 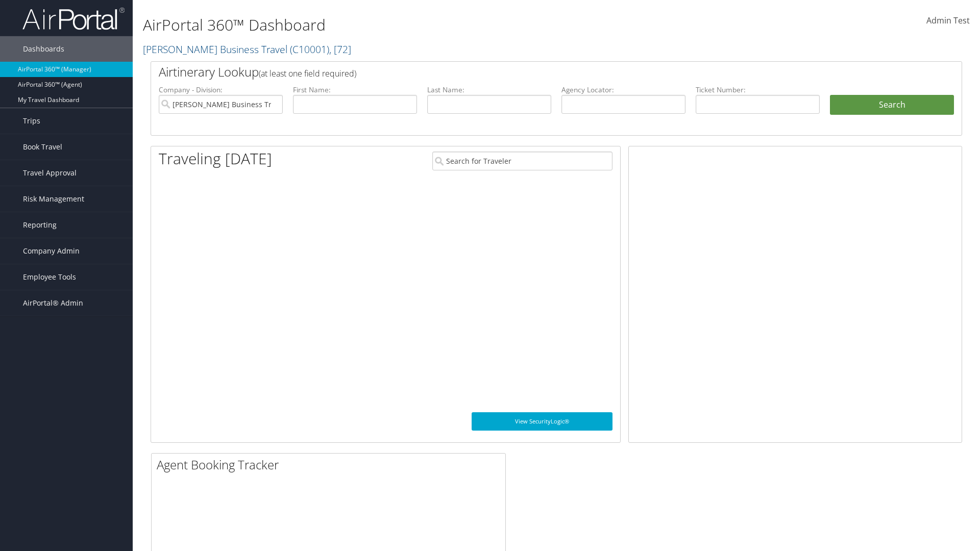 I want to click on h2: Airtinerary Lookup, so click(x=522, y=72).